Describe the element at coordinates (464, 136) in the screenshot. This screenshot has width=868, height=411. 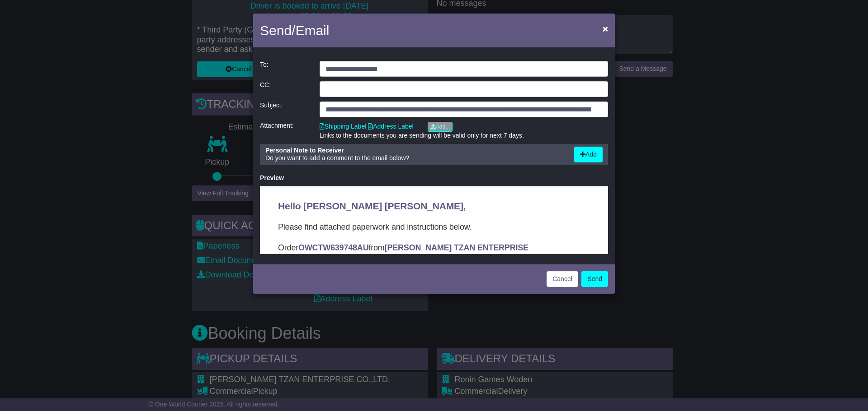
I see `div: Links to the documents you are sending will be valid only for next 7 days.` at that location.